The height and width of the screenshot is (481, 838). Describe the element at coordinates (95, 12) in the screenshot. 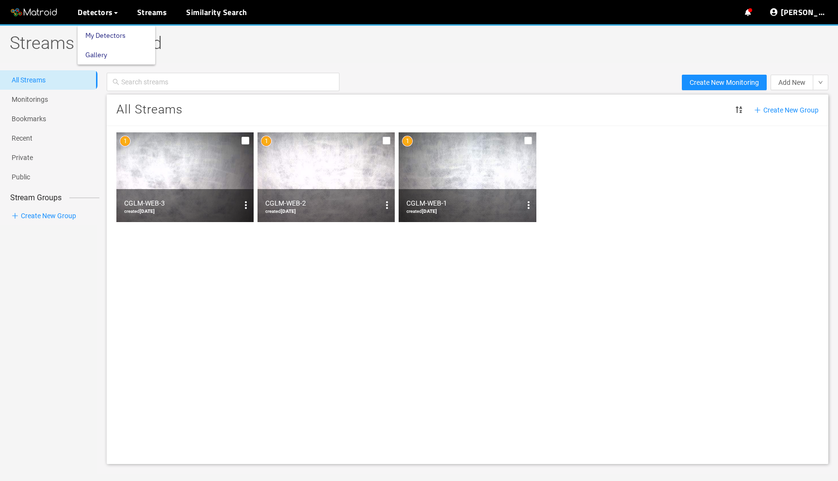

I see `span: Detectors` at that location.